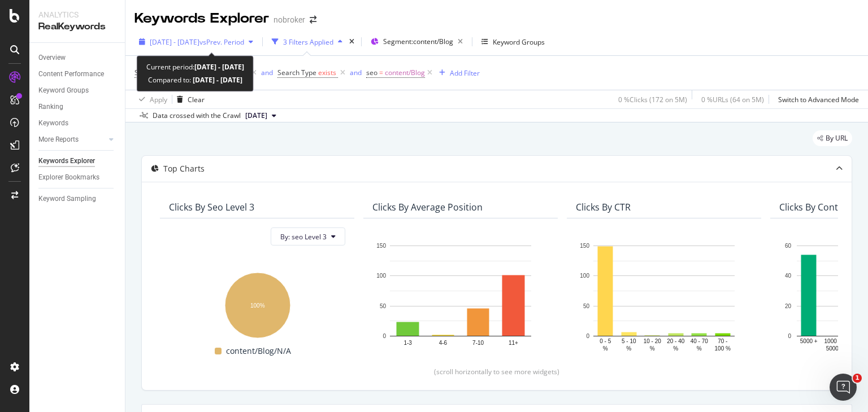 Image resolution: width=868 pixels, height=412 pixels. I want to click on button: Clear, so click(188, 99).